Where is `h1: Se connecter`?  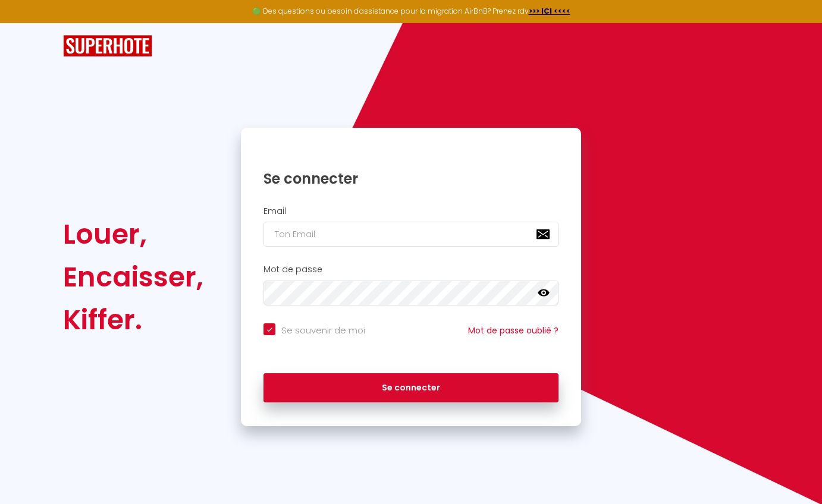
h1: Se connecter is located at coordinates (411, 179).